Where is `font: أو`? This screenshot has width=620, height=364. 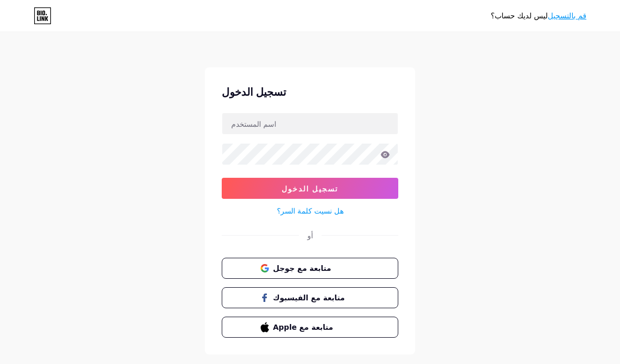 font: أو is located at coordinates (310, 235).